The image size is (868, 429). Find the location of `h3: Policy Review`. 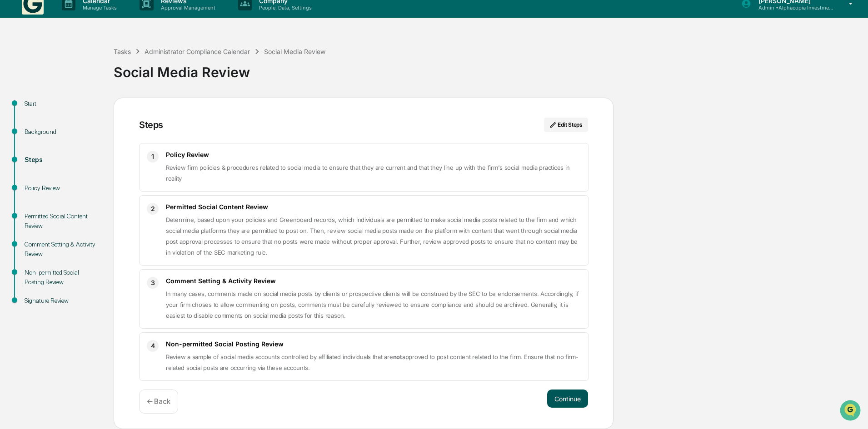

h3: Policy Review is located at coordinates (373, 155).